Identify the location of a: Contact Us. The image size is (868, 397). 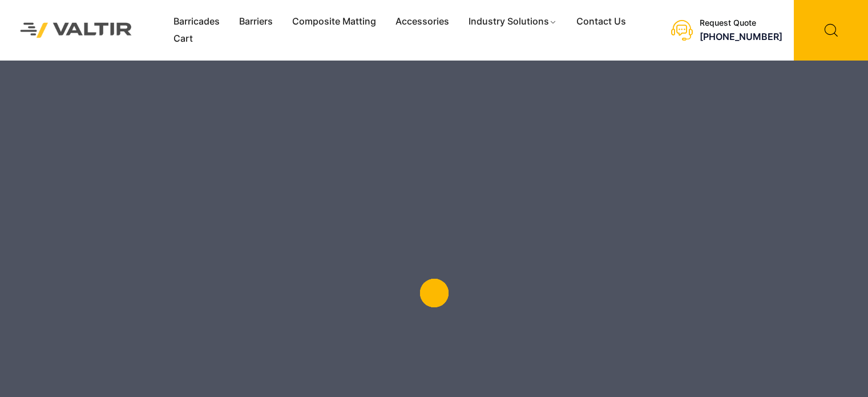
(601, 22).